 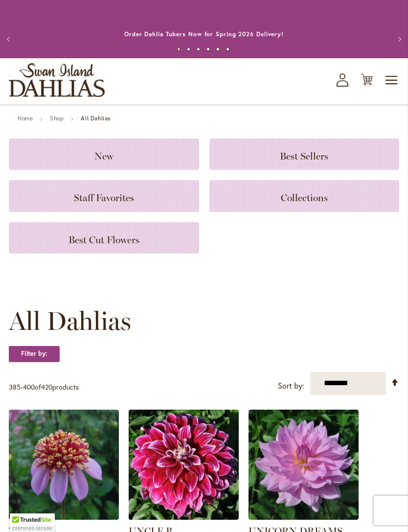 I want to click on button: 5 of 6, so click(x=218, y=49).